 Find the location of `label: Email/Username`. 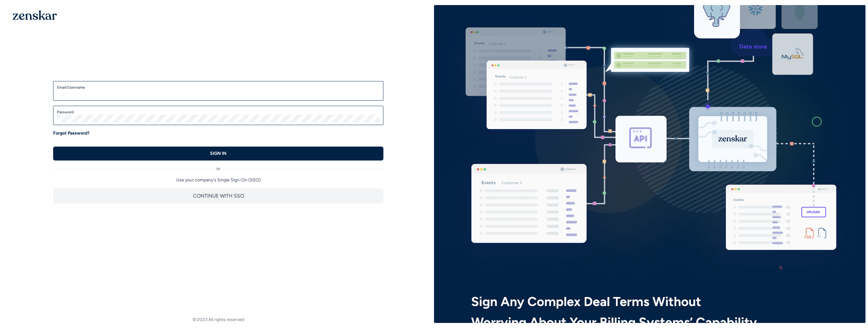

label: Email/Username is located at coordinates (219, 87).